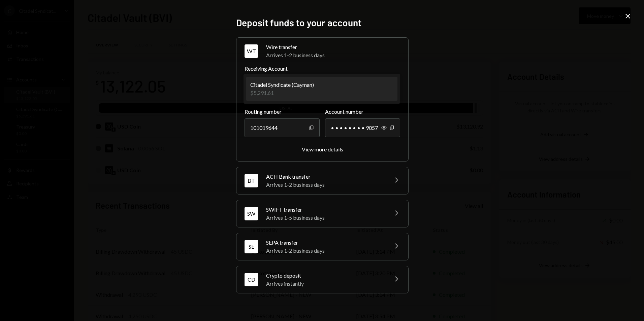 The image size is (644, 321). Describe the element at coordinates (282, 112) in the screenshot. I see `label: Routing number` at that location.